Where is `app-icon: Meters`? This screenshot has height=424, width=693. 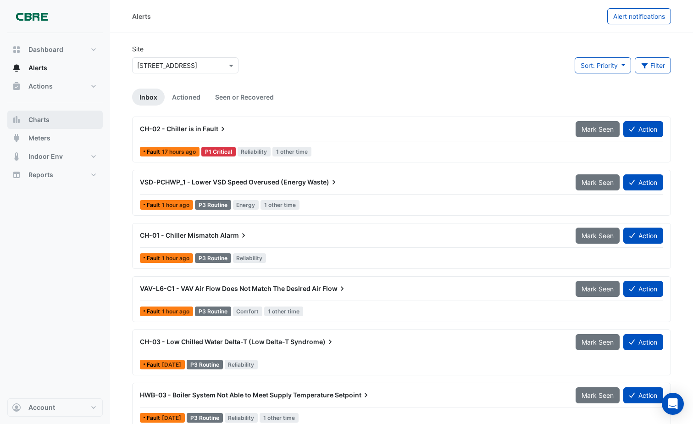 app-icon: Meters is located at coordinates (17, 138).